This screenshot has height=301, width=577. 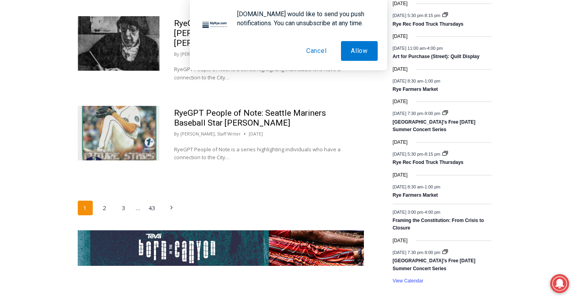 I want to click on a: Rye Rec Food Truck Thursdays, so click(x=428, y=163).